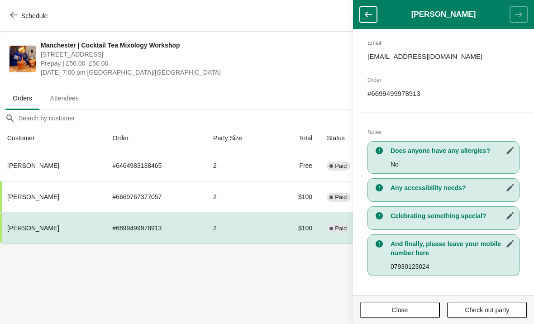 The image size is (534, 324). Describe the element at coordinates (155, 197) in the screenshot. I see `td: # 6669767377057` at that location.